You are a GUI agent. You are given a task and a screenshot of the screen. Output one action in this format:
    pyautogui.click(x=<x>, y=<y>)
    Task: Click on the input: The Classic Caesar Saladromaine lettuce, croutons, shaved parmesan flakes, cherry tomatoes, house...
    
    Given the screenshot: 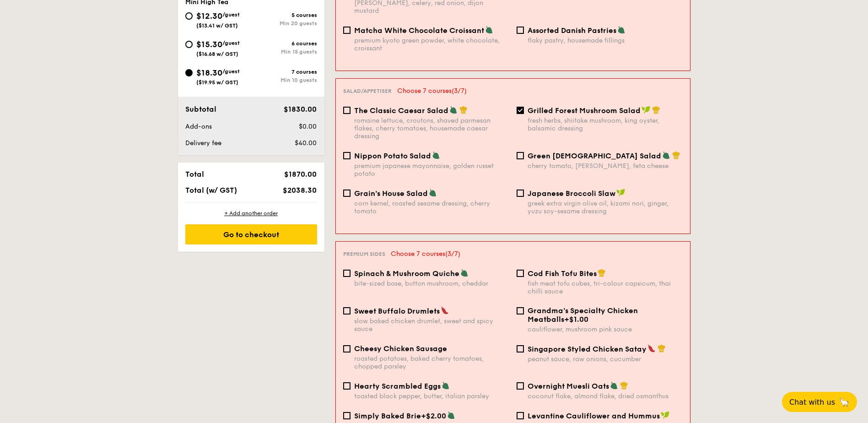 What is the action you would take?
    pyautogui.click(x=347, y=110)
    